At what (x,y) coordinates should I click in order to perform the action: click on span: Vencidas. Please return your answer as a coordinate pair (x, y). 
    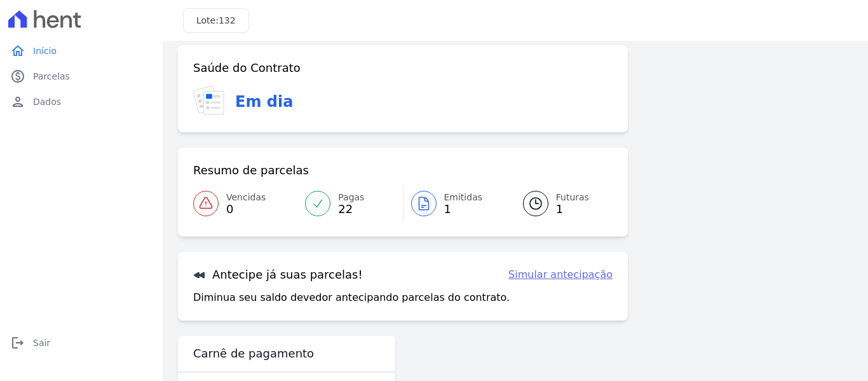
    Looking at the image, I should click on (246, 197).